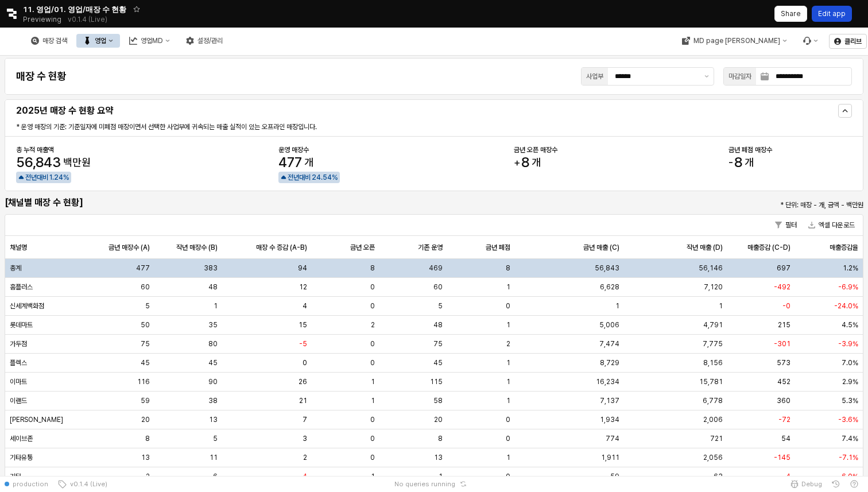 This screenshot has width=868, height=492. What do you see at coordinates (303, 287) in the screenshot?
I see `span: 12` at bounding box center [303, 287].